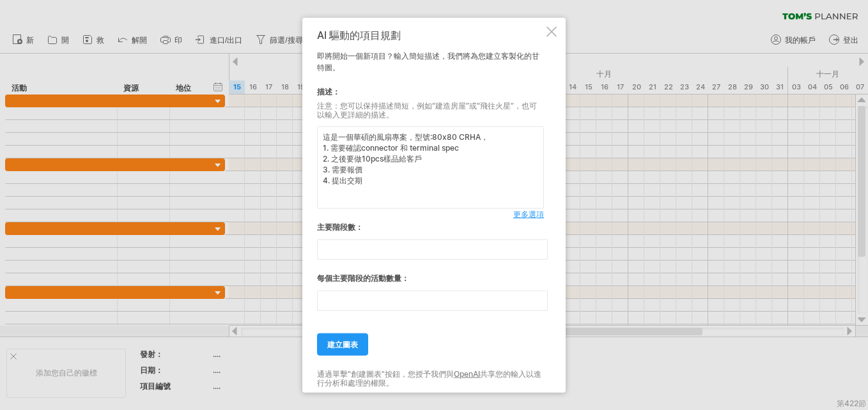 The width and height of the screenshot is (868, 410). What do you see at coordinates (430, 379) in the screenshot?
I see `div: 通過單擊“創建圖表”按鈕，您授予我們與 共享您的輸入以進行分析和處理的權限。` at bounding box center [430, 379].